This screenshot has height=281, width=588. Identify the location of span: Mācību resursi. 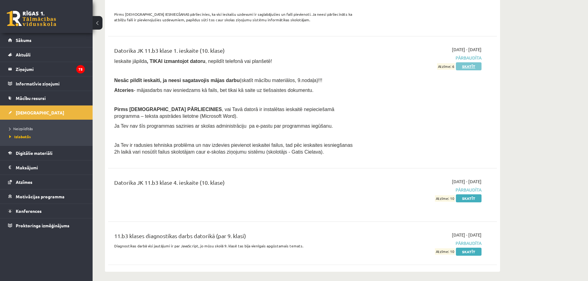
(31, 98).